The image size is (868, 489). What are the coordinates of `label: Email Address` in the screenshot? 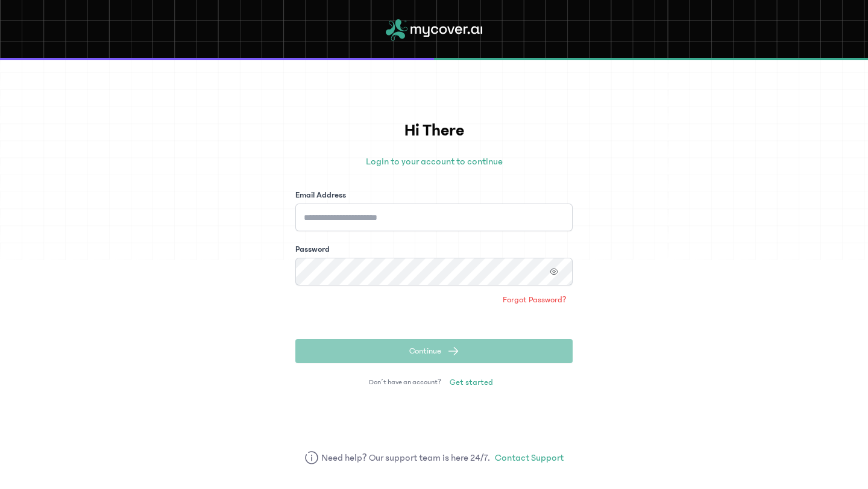 It's located at (321, 195).